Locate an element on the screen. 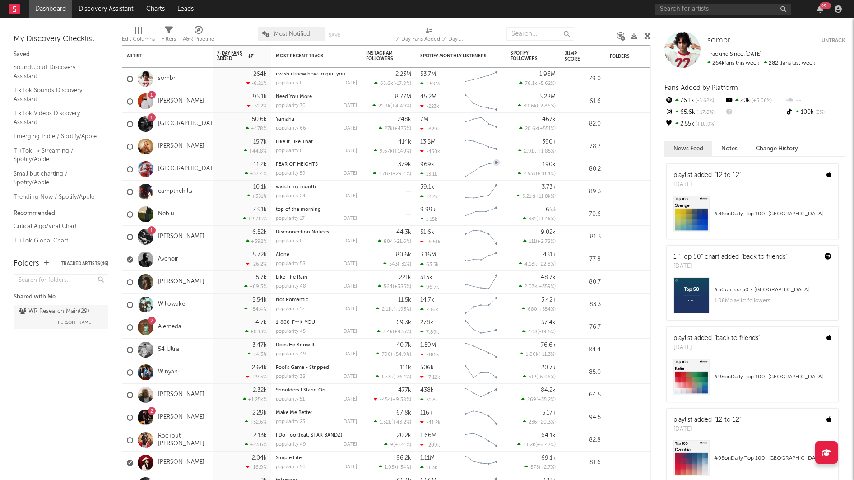 This screenshot has height=480, width=854. div: Like The Rain is located at coordinates (317, 277).